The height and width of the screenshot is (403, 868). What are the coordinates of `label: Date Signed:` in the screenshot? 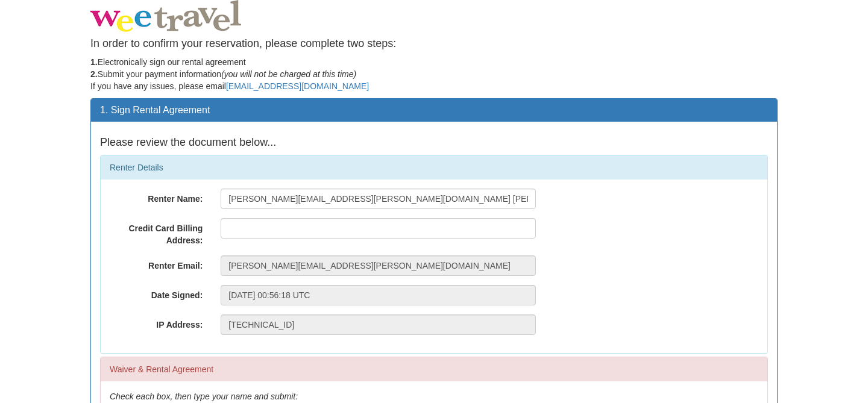 It's located at (156, 292).